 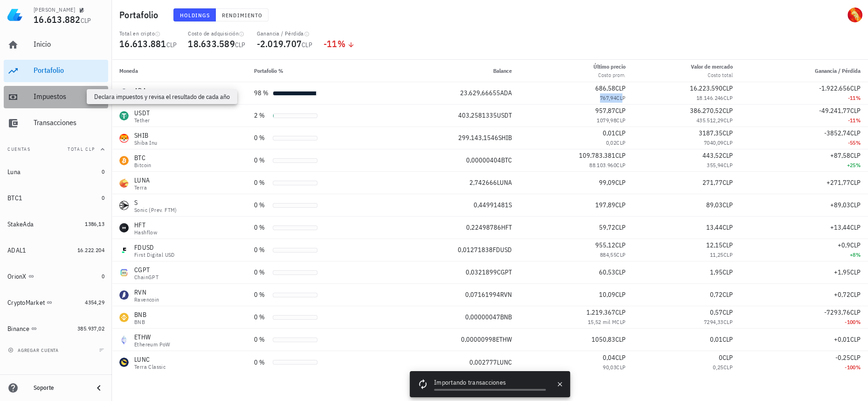 What do you see at coordinates (605, 110) in the screenshot?
I see `span: 957,87` at bounding box center [605, 110].